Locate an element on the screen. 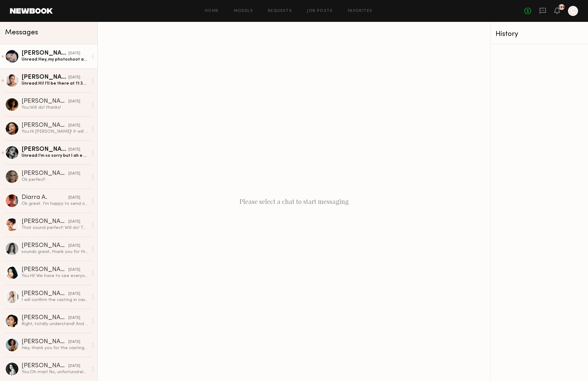 The height and width of the screenshot is (381, 588). div: Right, totally understand! And okay awesome thank you so much! Have a great day! is located at coordinates (55, 324).